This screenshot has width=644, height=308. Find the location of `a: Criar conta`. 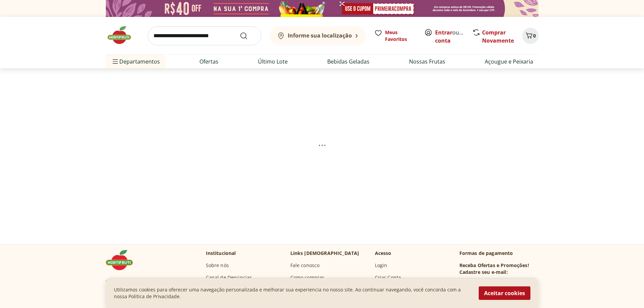

a: Criar conta is located at coordinates (454, 36).